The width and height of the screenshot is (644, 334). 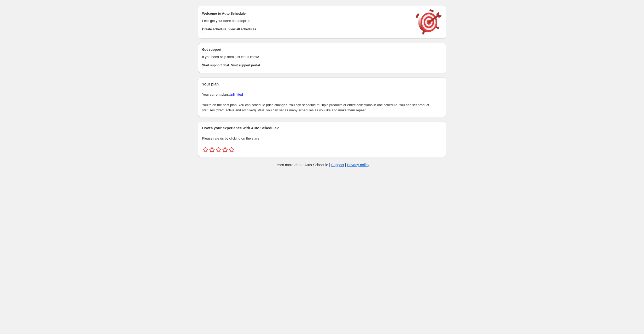 What do you see at coordinates (322, 84) in the screenshot?
I see `h2: Your plan` at bounding box center [322, 84].